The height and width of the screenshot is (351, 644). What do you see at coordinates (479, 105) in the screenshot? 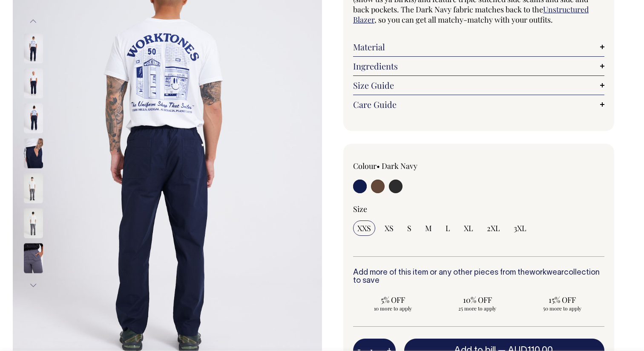
I see `a: Care Guide` at bounding box center [479, 105].